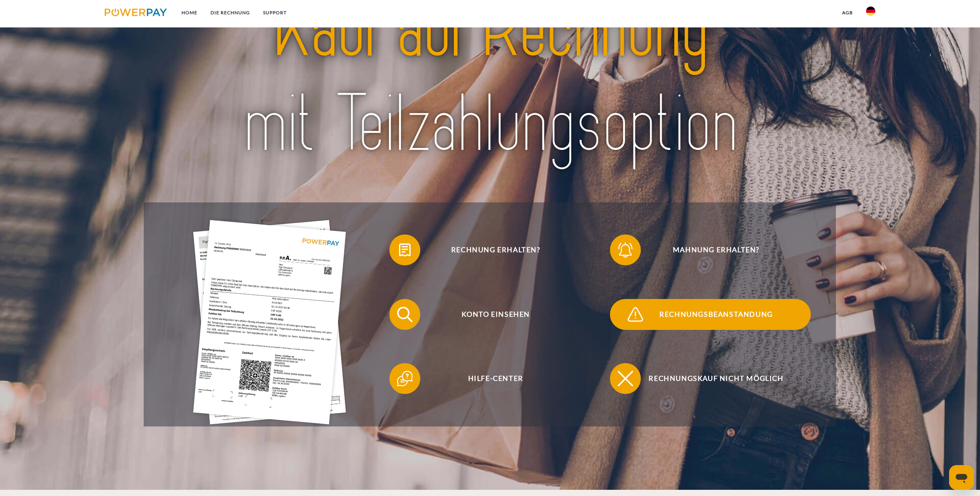 This screenshot has width=980, height=496. What do you see at coordinates (405, 379) in the screenshot?
I see `img: qb_help.svg` at bounding box center [405, 379].